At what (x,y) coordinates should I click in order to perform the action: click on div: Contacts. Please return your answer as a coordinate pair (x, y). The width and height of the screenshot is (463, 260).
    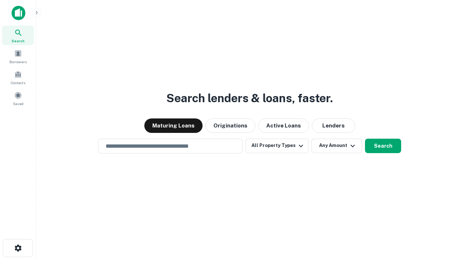
    Looking at the image, I should click on (18, 77).